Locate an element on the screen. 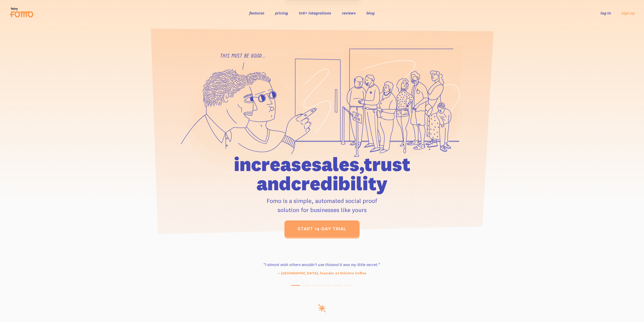  a: pricing is located at coordinates (282, 13).